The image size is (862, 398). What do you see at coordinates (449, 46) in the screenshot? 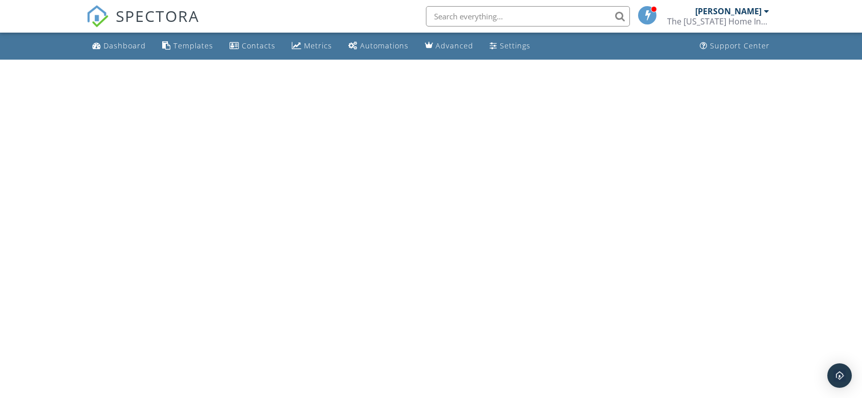
I see `a: Advanced` at bounding box center [449, 46].